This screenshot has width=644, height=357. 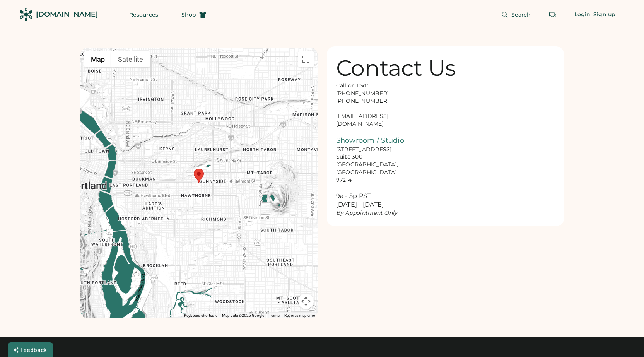 What do you see at coordinates (274, 315) in the screenshot?
I see `a: Terms` at bounding box center [274, 315].